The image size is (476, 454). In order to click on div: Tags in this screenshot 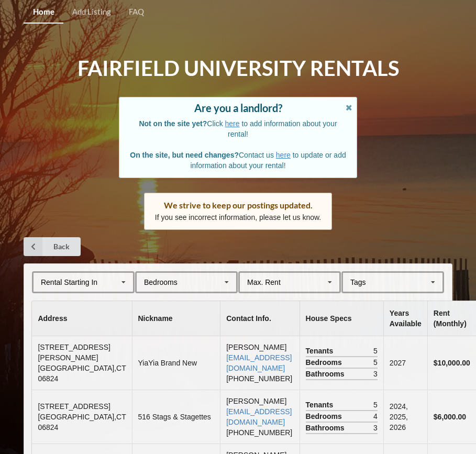, I will do `click(364, 282)`.